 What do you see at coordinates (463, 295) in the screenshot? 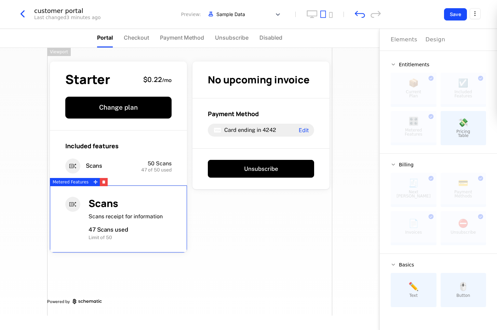
I see `span: Button` at bounding box center [463, 295].